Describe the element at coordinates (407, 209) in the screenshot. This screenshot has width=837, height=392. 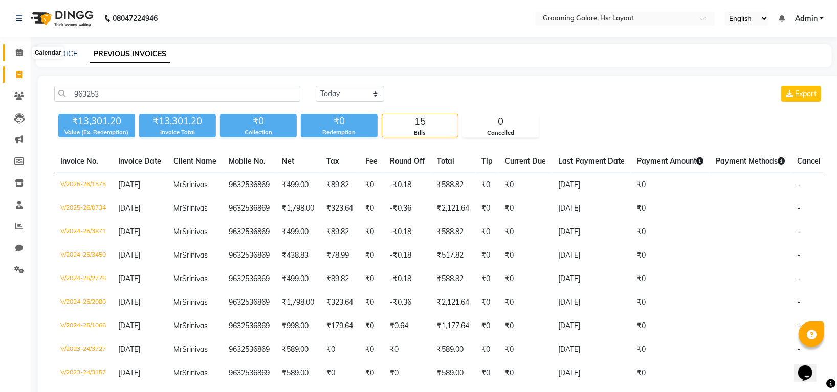
I see `td: -₹0.36` at that location.